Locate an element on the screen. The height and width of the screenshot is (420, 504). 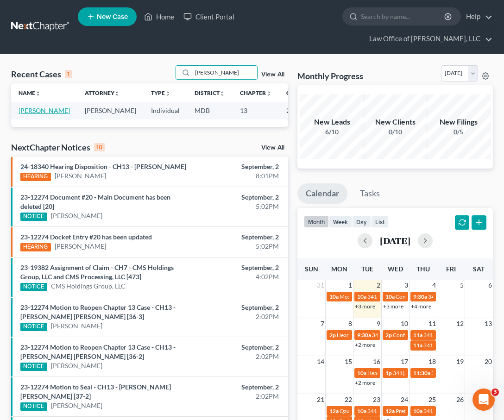
a: +3 more is located at coordinates (365, 306).